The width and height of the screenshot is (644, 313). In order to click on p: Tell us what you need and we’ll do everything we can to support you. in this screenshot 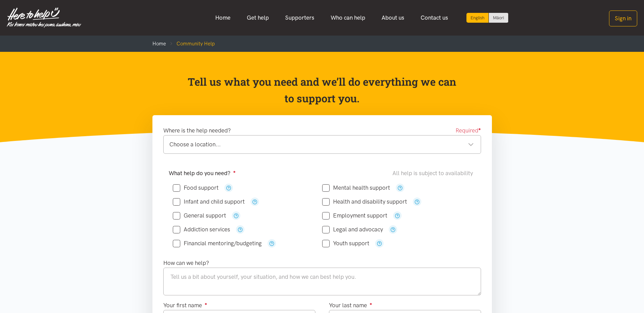, I will do `click(322, 90)`.